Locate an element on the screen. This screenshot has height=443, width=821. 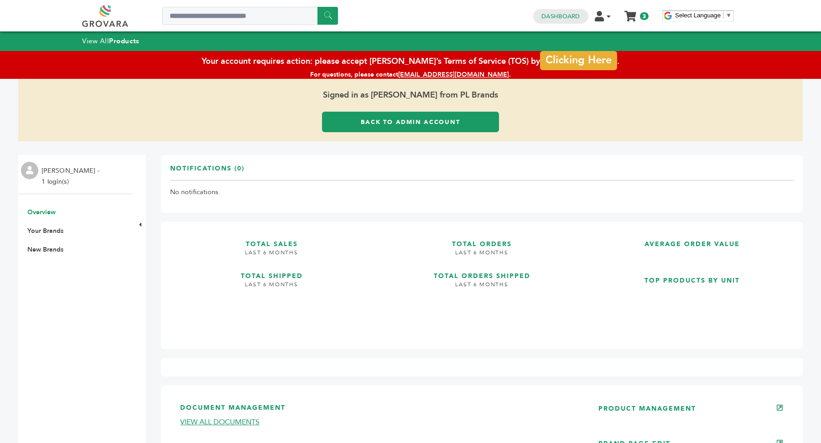
a: TOTAL ORDERS LAST 6 MONTHS TOTAL ORDERS SHIPPED LAST 6 MONTHS is located at coordinates (482, 282).